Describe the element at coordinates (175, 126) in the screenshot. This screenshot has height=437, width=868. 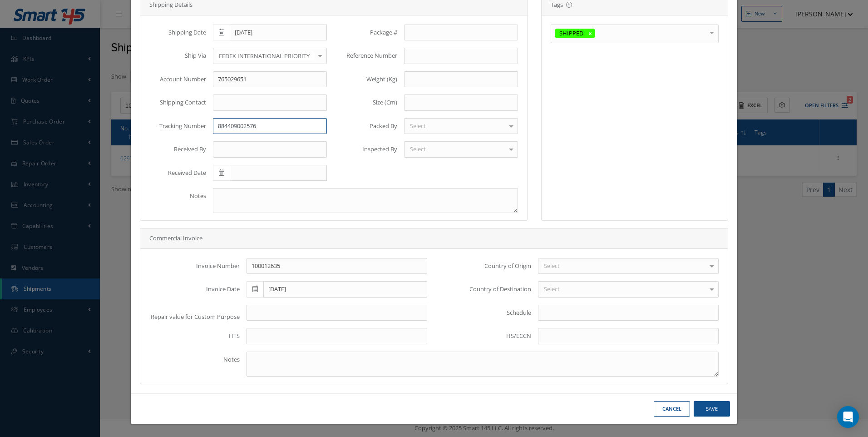
I see `label: Tracking Number` at that location.